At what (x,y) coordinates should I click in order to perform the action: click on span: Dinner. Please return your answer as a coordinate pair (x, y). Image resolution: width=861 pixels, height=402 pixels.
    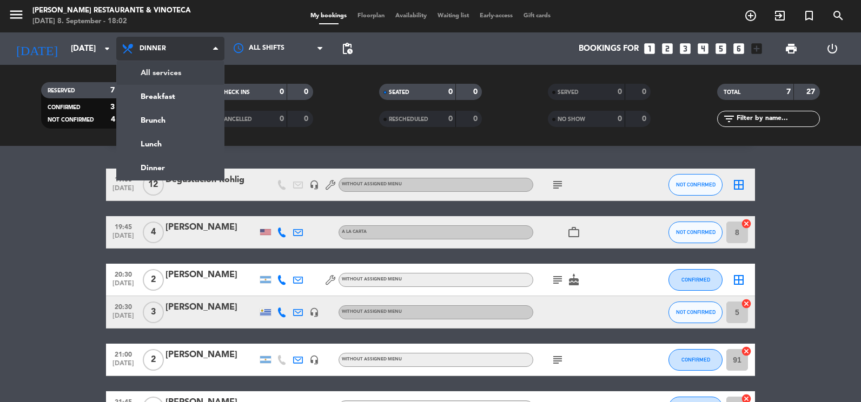
    Looking at the image, I should click on (153, 49).